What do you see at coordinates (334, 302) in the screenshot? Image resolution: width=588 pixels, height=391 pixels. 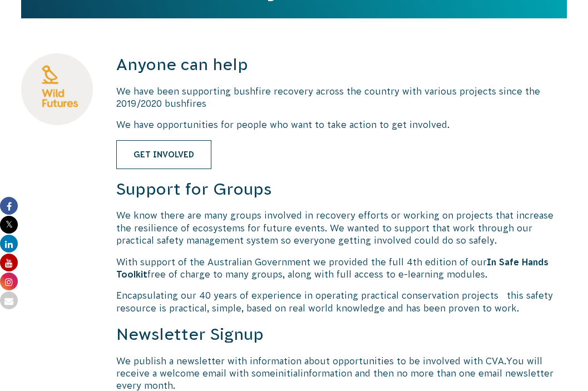 I see `span: Encapsulating our 40 years of experience in operating practical conservation projects this safety...` at bounding box center [334, 302].